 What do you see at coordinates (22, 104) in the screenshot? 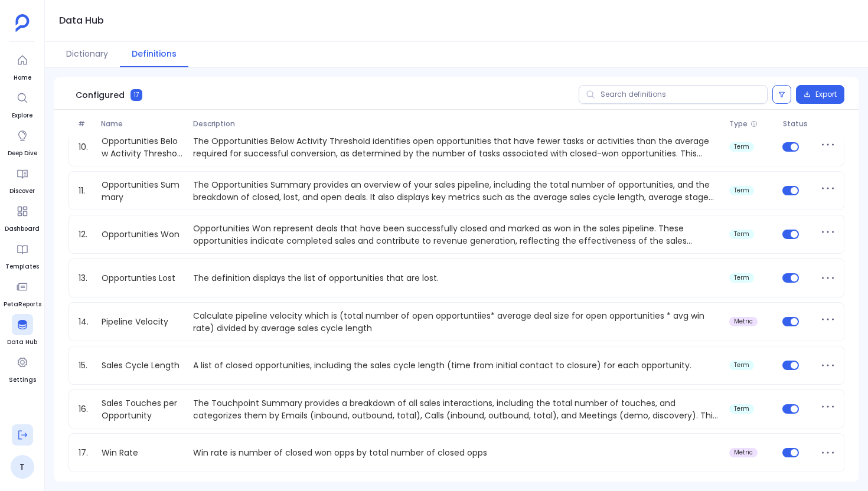
I see `a: Explore` at bounding box center [22, 104].